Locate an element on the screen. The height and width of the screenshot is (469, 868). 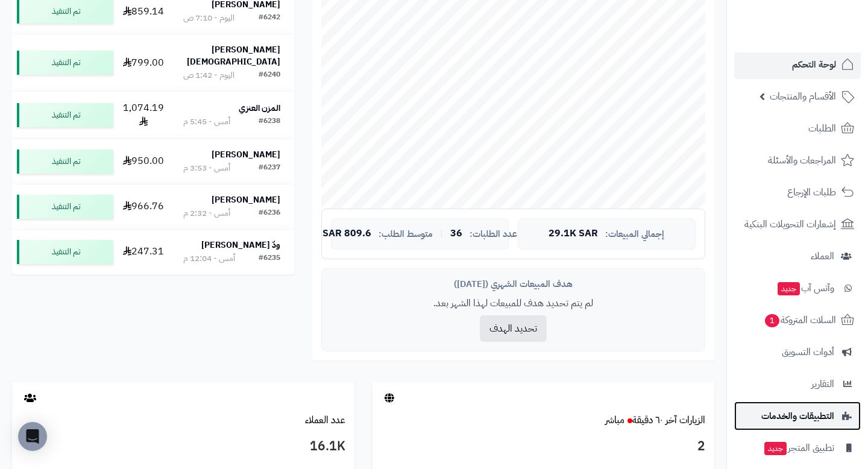
div: #6242 is located at coordinates (270, 19).